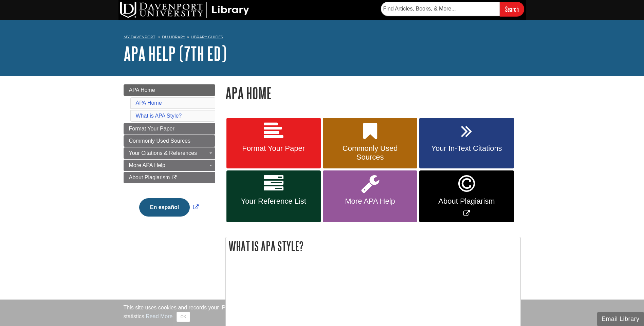 Image resolution: width=644 pixels, height=326 pixels. What do you see at coordinates (142, 90) in the screenshot?
I see `span: APA Home` at bounding box center [142, 90].